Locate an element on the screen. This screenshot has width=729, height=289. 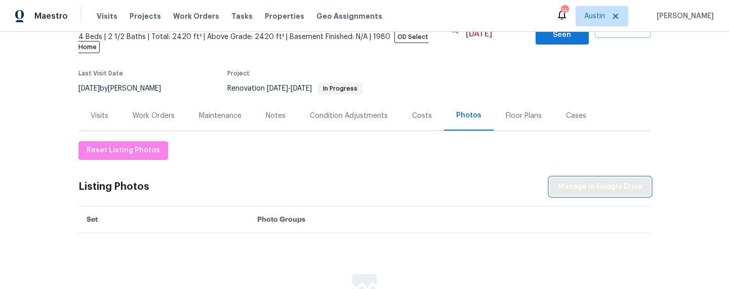
div: 35 is located at coordinates (564, 11).